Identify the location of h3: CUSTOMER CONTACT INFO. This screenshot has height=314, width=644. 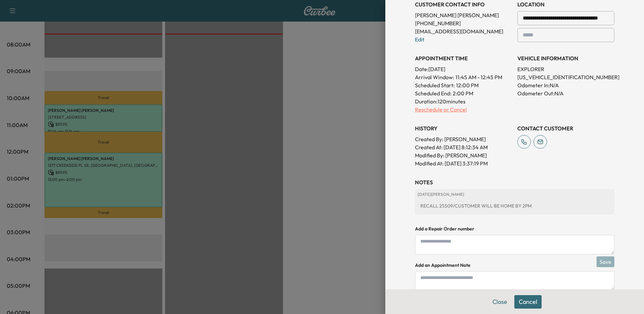
(464, 4).